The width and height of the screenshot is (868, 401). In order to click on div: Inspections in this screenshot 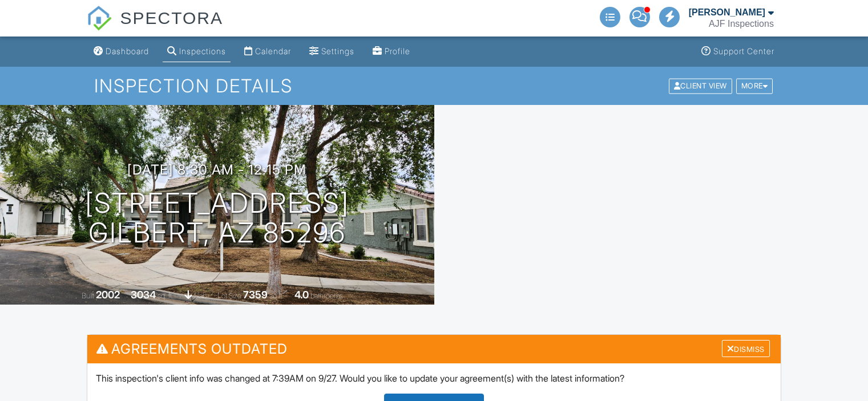, I will do `click(203, 51)`.